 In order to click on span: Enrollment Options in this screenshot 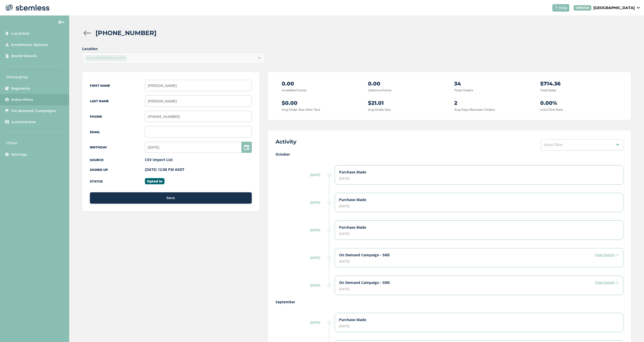, I will do `click(30, 45)`.